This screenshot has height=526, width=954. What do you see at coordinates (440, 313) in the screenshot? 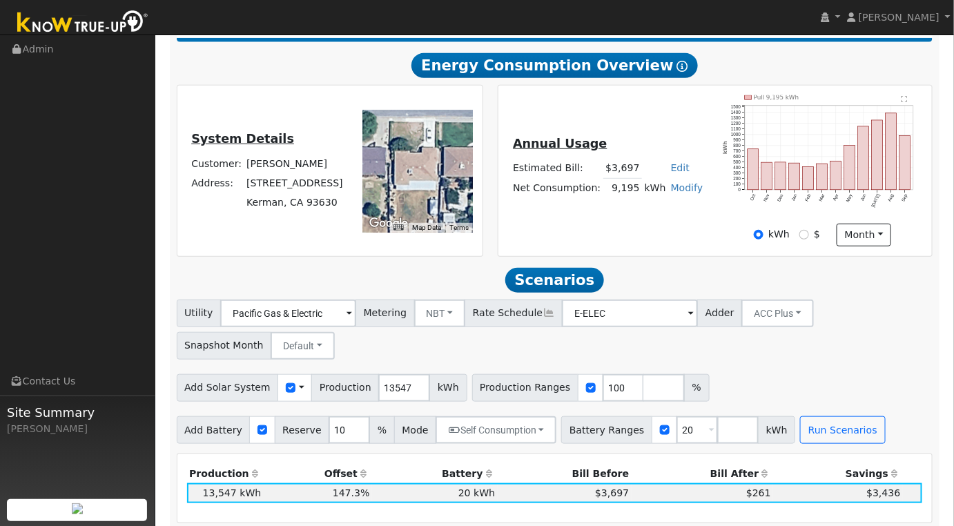
I see `button: NBT` at bounding box center [440, 313].